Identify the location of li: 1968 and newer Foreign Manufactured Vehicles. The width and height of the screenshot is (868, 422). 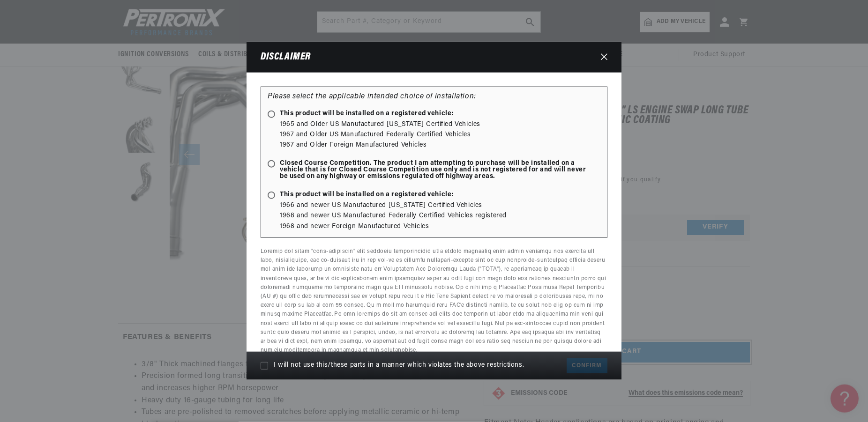
(440, 227).